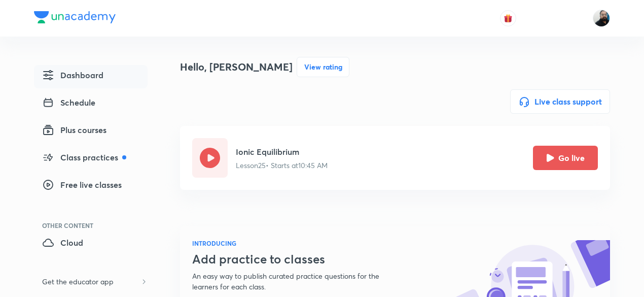  What do you see at coordinates (68, 102) in the screenshot?
I see `span: Schedule` at bounding box center [68, 102].